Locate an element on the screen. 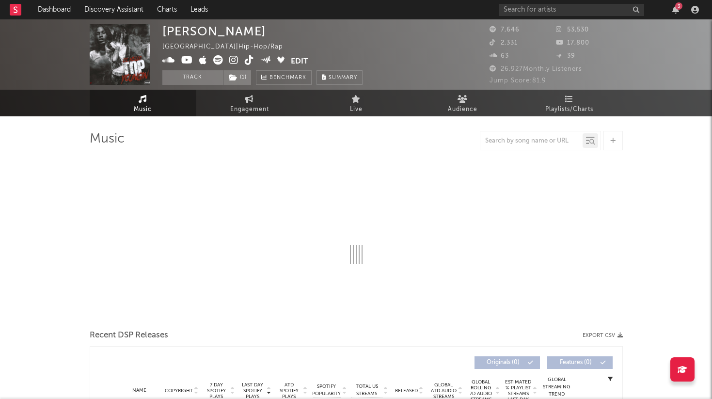  button: 3 is located at coordinates (676, 10).